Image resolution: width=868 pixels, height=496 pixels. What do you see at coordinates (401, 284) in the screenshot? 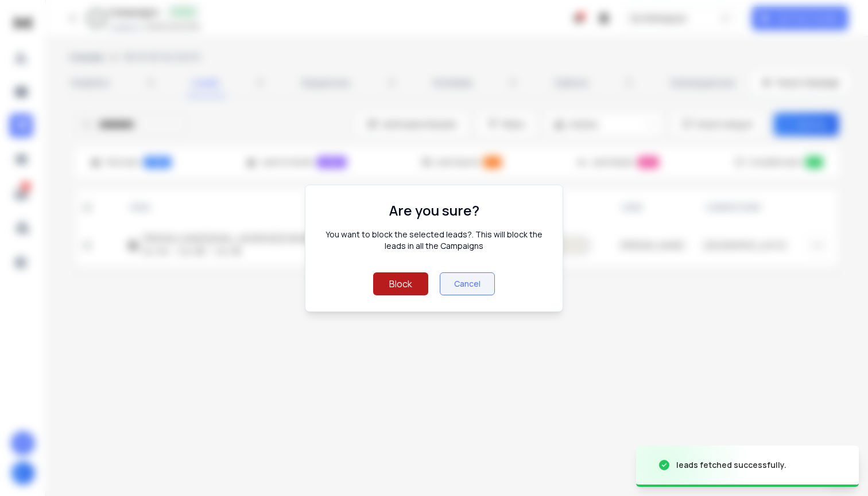
I see `button: Block` at bounding box center [401, 284].